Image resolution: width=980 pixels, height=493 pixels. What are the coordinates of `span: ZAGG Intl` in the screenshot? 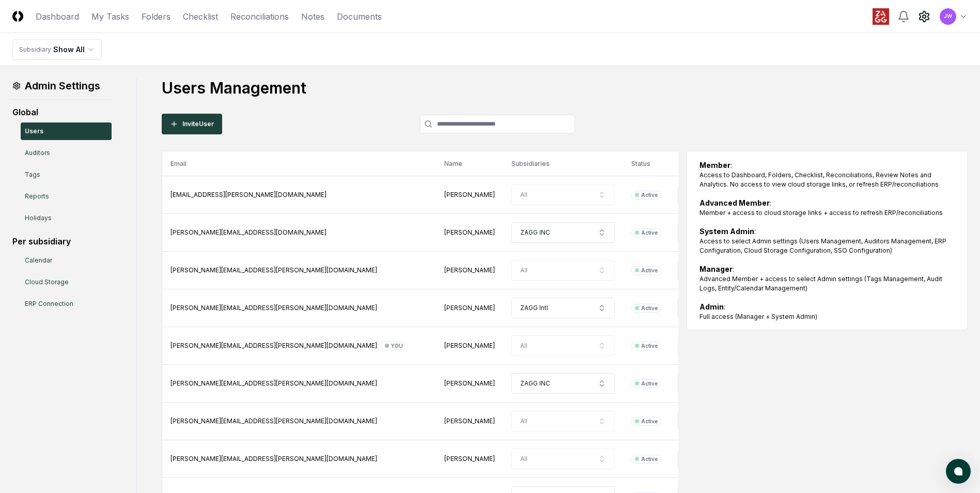 It's located at (534, 308).